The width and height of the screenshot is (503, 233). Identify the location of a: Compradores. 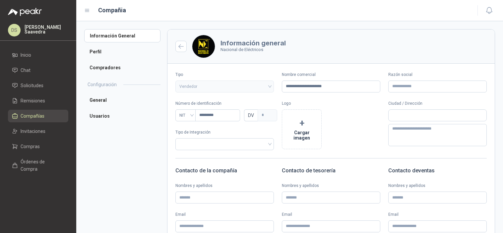
(122, 68).